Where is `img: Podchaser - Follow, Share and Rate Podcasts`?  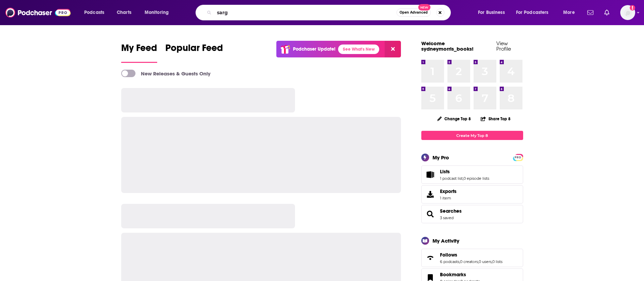
img: Podchaser - Follow, Share and Rate Podcasts is located at coordinates (38, 12).